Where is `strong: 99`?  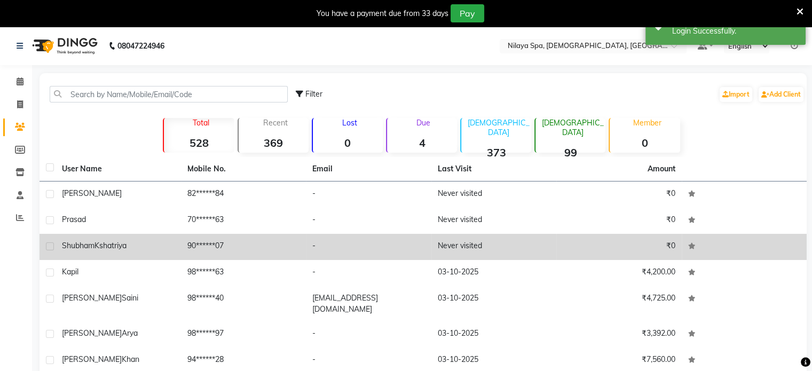 strong: 99 is located at coordinates (570, 152).